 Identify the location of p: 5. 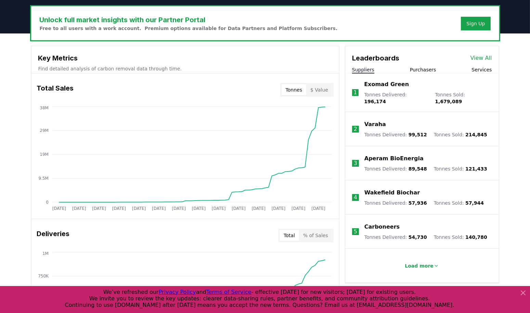
(356, 232).